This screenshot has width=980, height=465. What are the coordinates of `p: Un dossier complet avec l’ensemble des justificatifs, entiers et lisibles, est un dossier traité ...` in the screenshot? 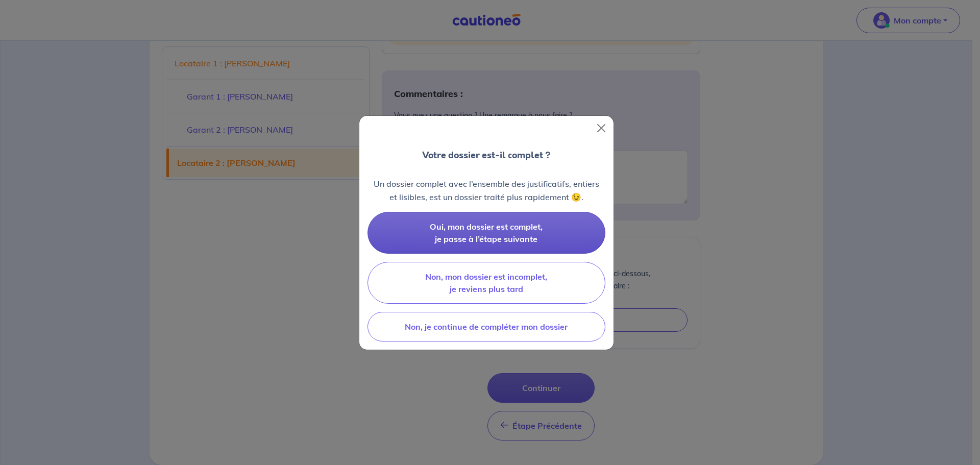 It's located at (486, 191).